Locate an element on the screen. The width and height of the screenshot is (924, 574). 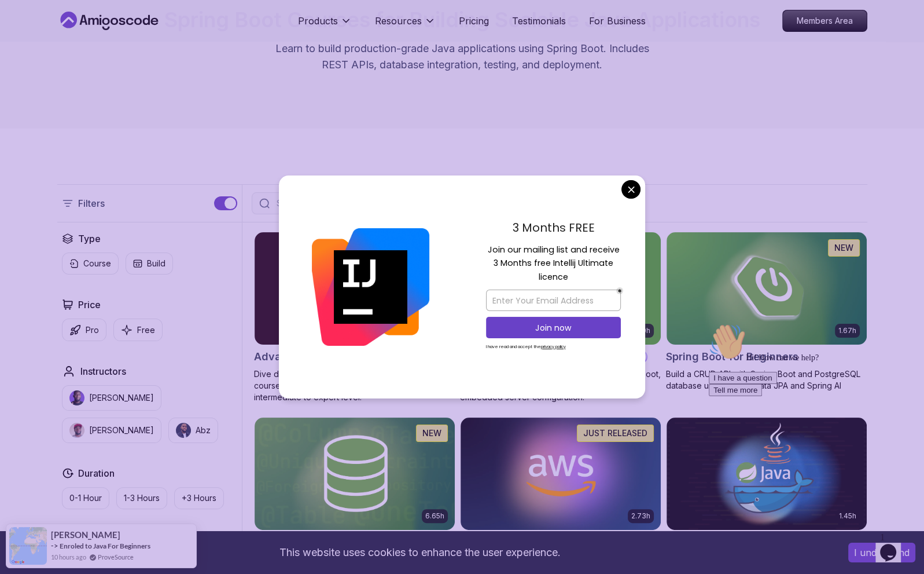
p: Abz is located at coordinates (204, 430).